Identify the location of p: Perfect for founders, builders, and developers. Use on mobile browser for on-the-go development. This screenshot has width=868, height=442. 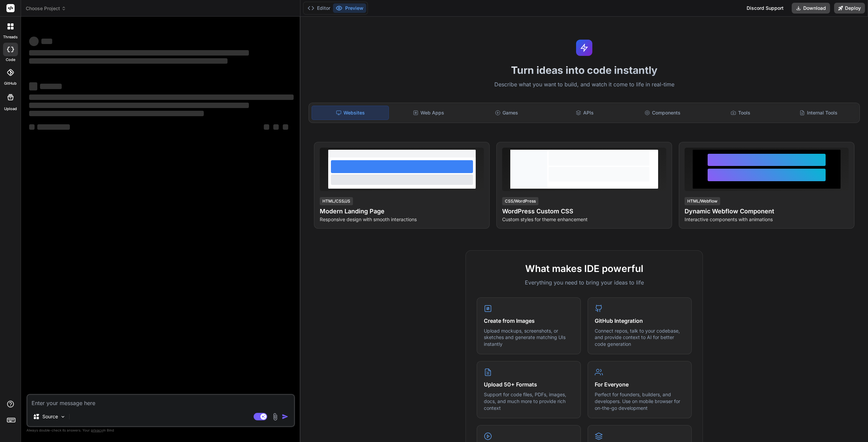
(640, 401).